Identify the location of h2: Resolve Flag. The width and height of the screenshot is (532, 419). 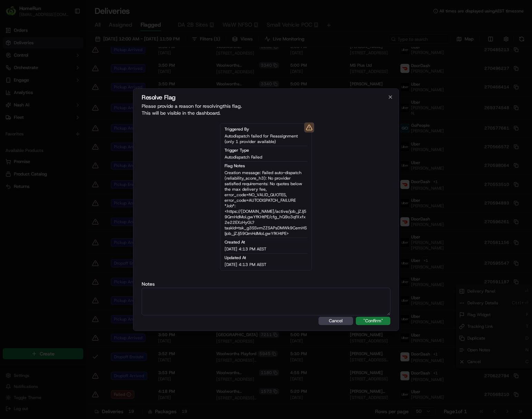
(266, 97).